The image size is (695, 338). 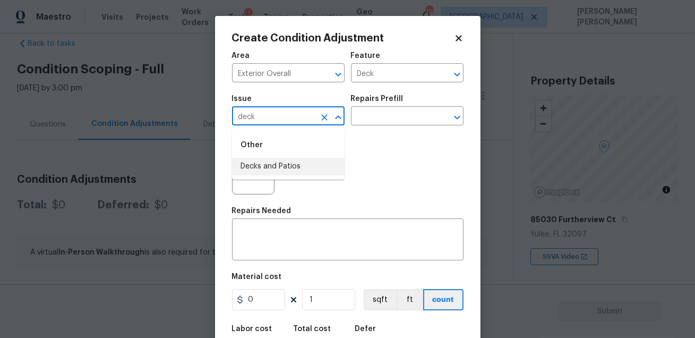 I want to click on button: sqft, so click(x=380, y=300).